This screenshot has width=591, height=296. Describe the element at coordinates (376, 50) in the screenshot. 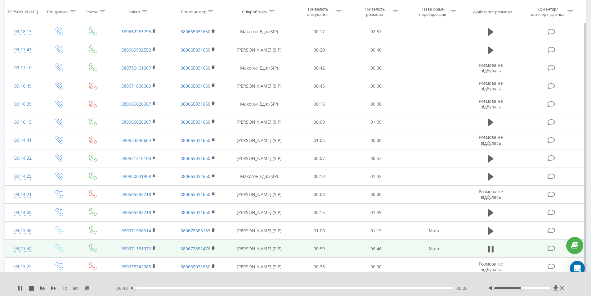

I see `td: 00:48` at that location.